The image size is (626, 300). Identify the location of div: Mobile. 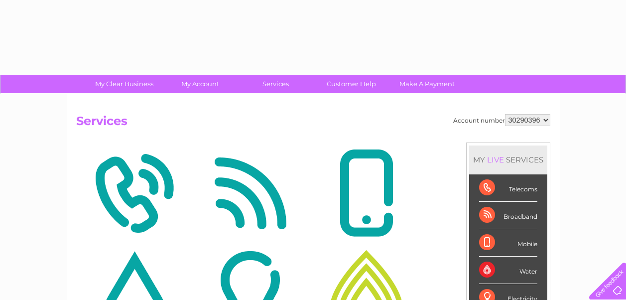
(508, 242).